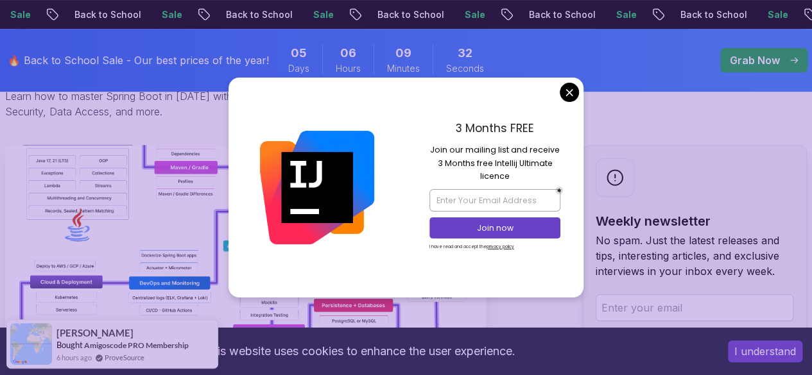  Describe the element at coordinates (31, 344) in the screenshot. I see `img: provesource social proof notification image` at that location.